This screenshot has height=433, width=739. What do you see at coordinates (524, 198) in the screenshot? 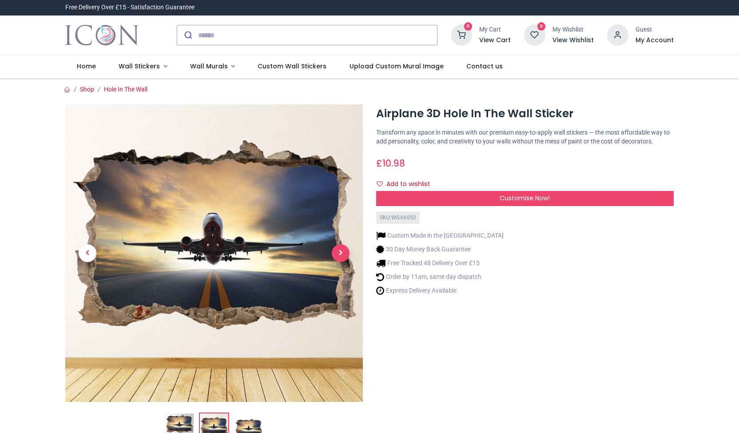
I see `span: Customise Now!` at bounding box center [524, 198].